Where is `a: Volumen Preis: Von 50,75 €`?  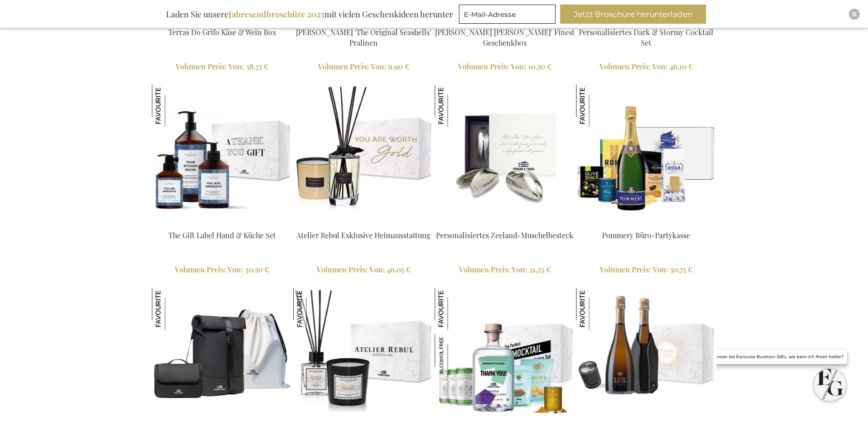
a: Volumen Preis: Von 50,75 € is located at coordinates (646, 270).